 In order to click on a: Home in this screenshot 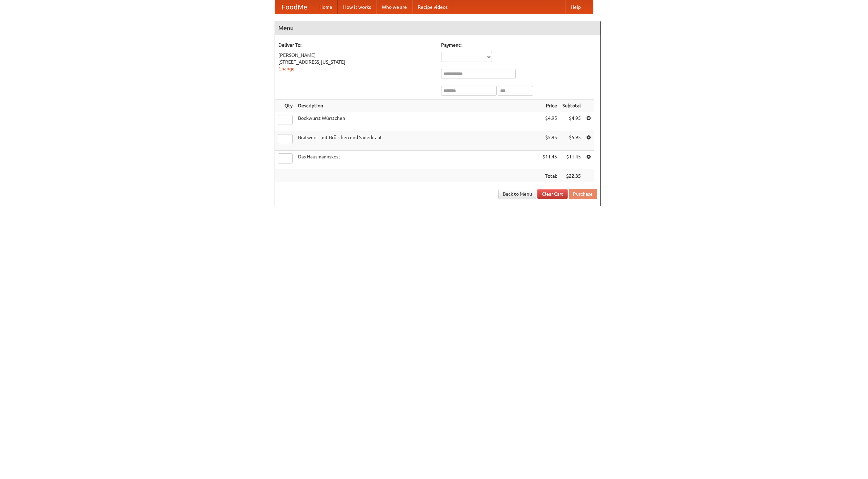, I will do `click(326, 7)`.